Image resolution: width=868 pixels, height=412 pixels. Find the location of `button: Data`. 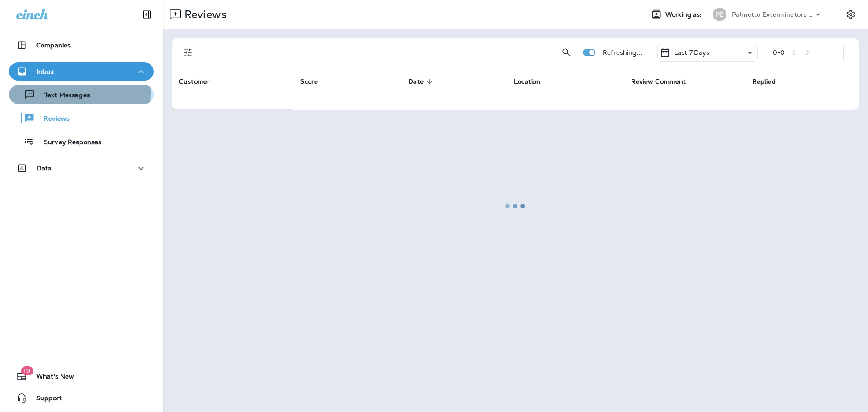

button: Data is located at coordinates (81, 168).